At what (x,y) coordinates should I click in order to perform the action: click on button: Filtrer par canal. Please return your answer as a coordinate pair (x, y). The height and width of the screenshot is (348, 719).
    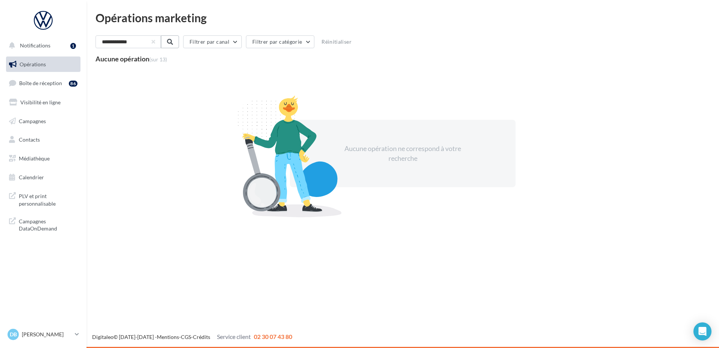
    Looking at the image, I should click on (213, 42).